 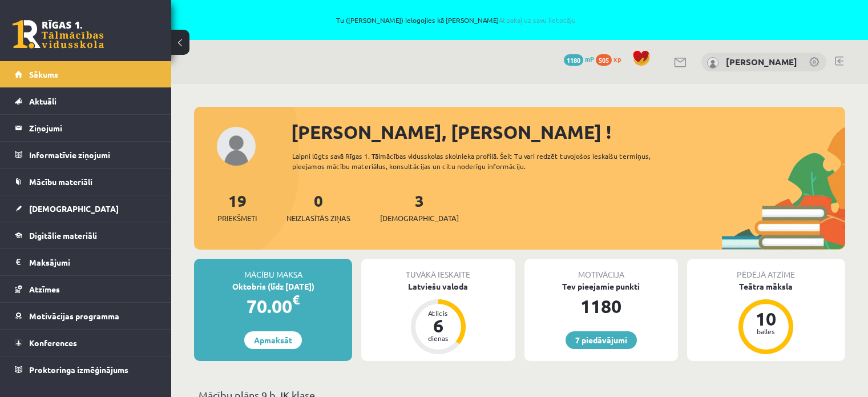 I want to click on div: Mācību maksa, so click(x=273, y=270).